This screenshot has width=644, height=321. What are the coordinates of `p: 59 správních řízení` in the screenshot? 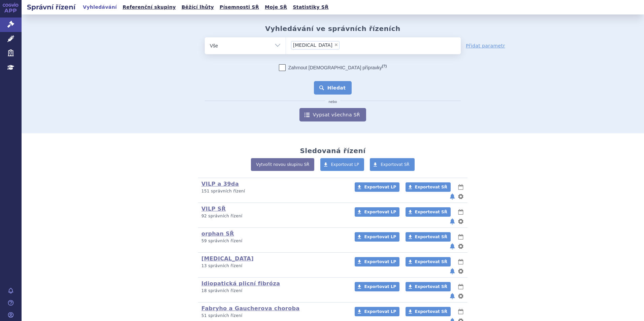 It's located at (273, 241).